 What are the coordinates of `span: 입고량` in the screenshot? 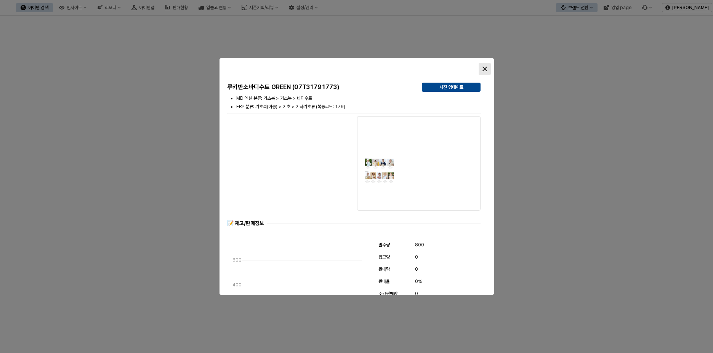 It's located at (384, 257).